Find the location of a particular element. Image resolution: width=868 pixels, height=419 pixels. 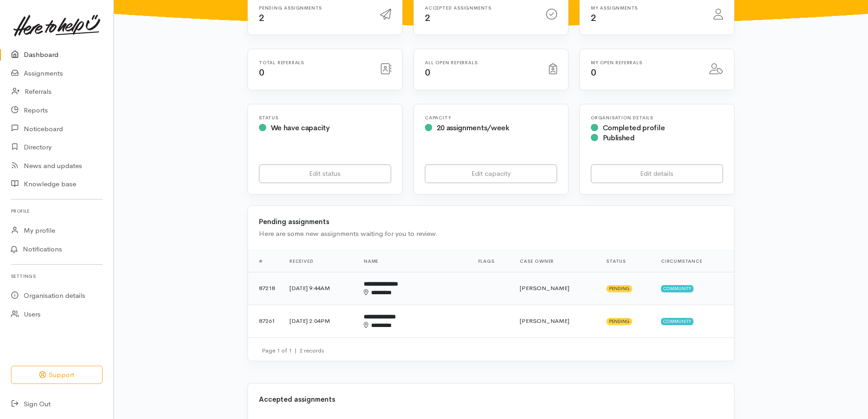

th: Received is located at coordinates (319, 261).